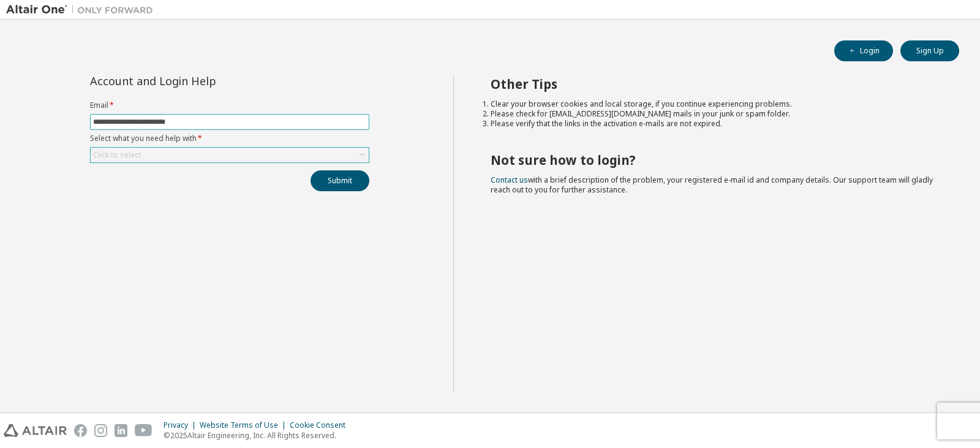 The width and height of the screenshot is (980, 448). Describe the element at coordinates (712, 184) in the screenshot. I see `span: with a brief description of the problem, your registered e-mail id and company details. Our suppo...` at that location.